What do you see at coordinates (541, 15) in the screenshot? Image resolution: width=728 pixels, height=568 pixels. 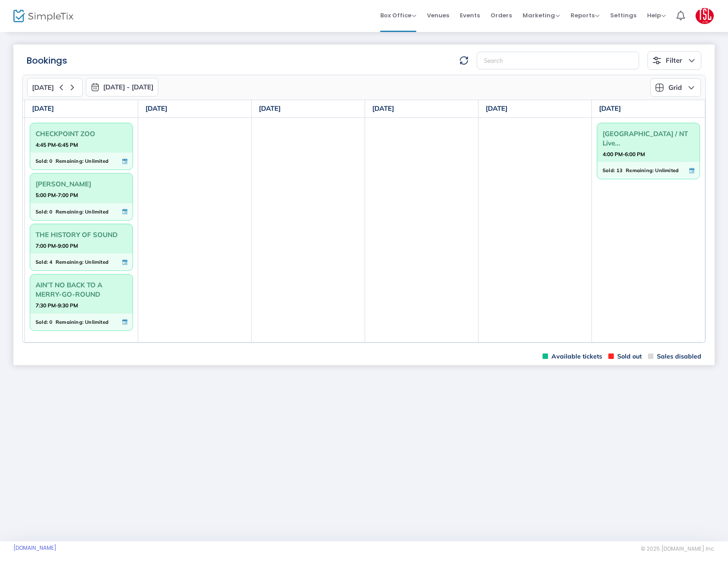 I see `span: Marketing` at bounding box center [541, 15].